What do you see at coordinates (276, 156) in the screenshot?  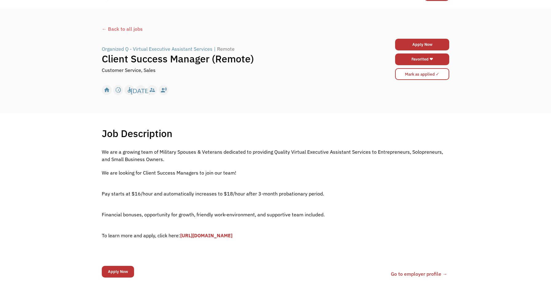 I see `p: We are a growing team of Military Spouses & Veterans dedicated to providing Quality Virtual Execu...` at bounding box center [276, 156].